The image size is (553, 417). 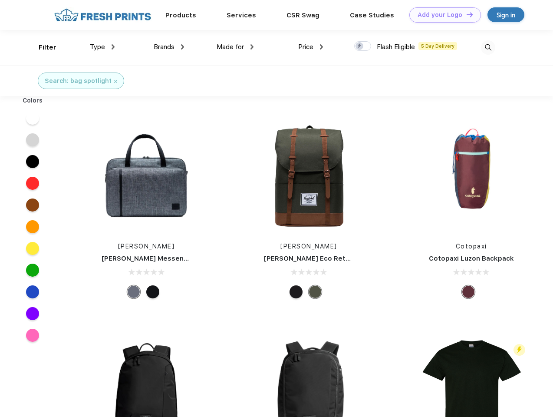 I want to click on span: Type, so click(x=97, y=47).